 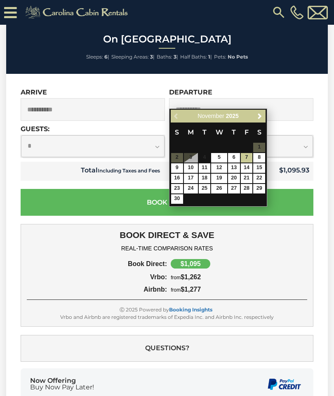 I want to click on div: $1,262, so click(x=215, y=277).